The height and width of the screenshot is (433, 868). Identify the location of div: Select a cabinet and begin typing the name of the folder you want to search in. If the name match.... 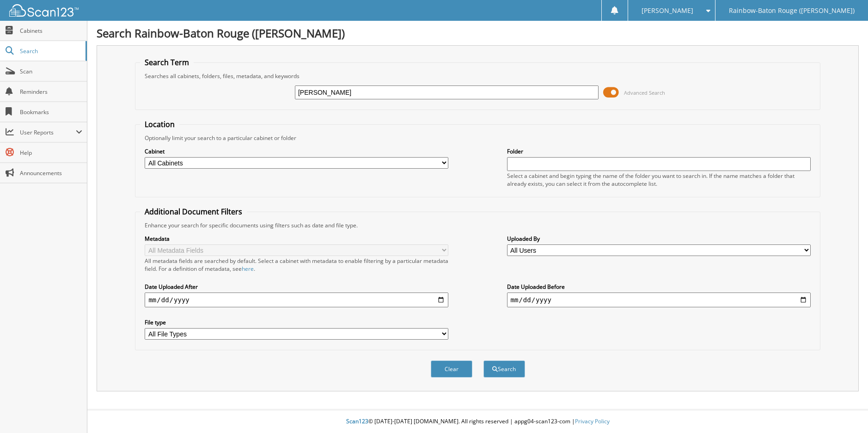
(658, 180).